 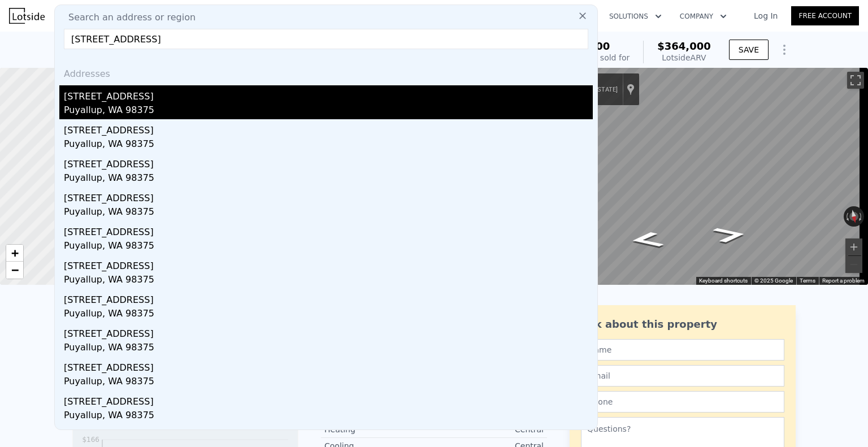 I want to click on div: Ask about this property, so click(x=683, y=324).